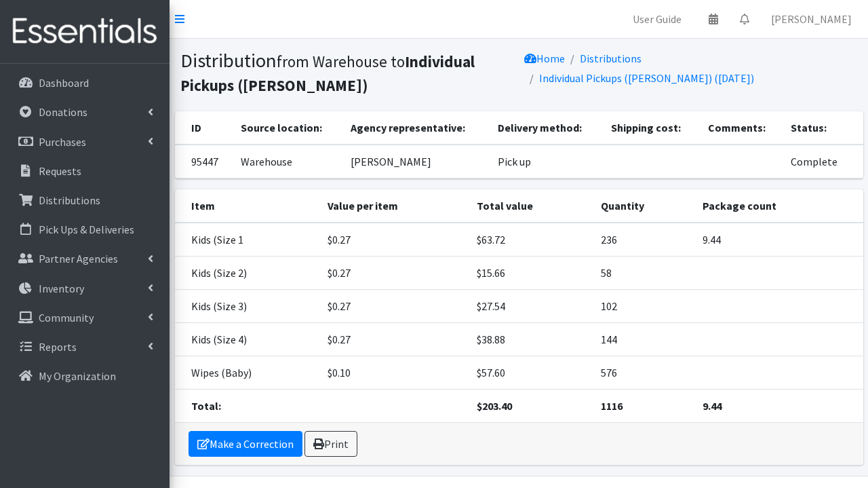 The width and height of the screenshot is (868, 488). Describe the element at coordinates (85, 31) in the screenshot. I see `img: HumanEssentials` at that location.